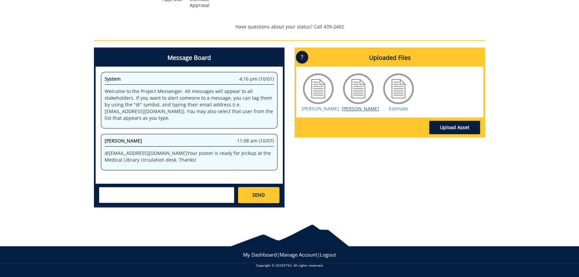  I want to click on h4: Message Board, so click(189, 58).